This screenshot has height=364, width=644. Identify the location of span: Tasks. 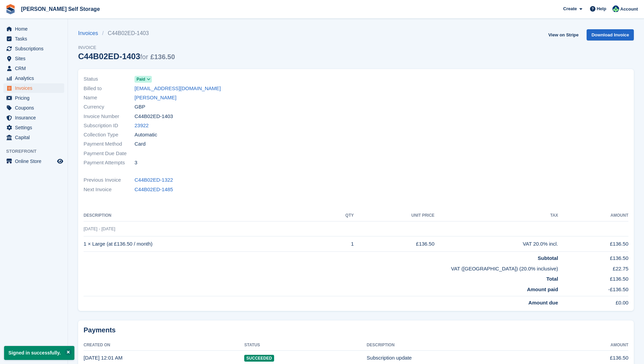
(35, 39).